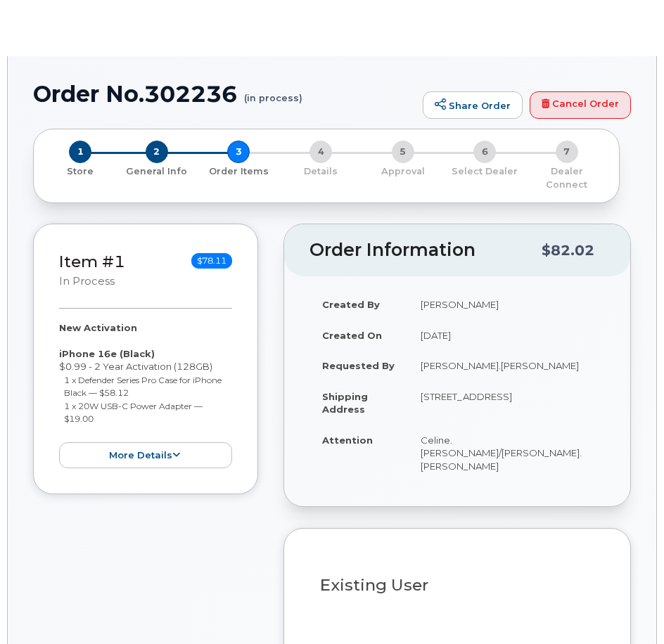 The image size is (664, 644). Describe the element at coordinates (212, 261) in the screenshot. I see `span: $78.11` at that location.